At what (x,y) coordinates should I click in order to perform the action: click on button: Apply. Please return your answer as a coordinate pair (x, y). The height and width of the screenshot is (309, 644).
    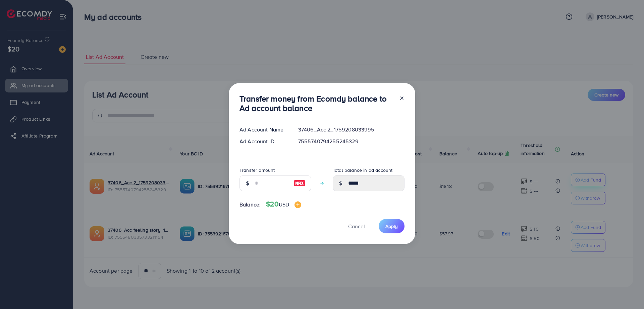
    Looking at the image, I should click on (392, 226).